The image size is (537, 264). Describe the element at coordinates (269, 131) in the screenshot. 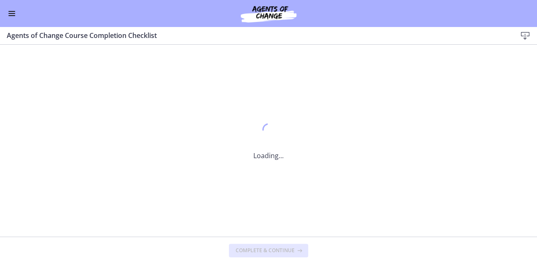

I see `div: 1` at that location.